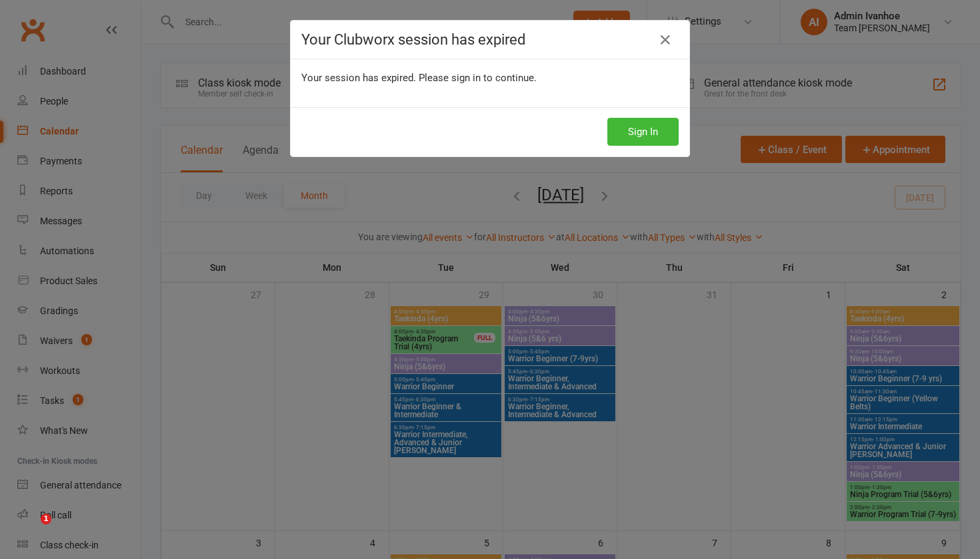 The height and width of the screenshot is (559, 980). Describe the element at coordinates (642, 132) in the screenshot. I see `button: Sign In` at that location.